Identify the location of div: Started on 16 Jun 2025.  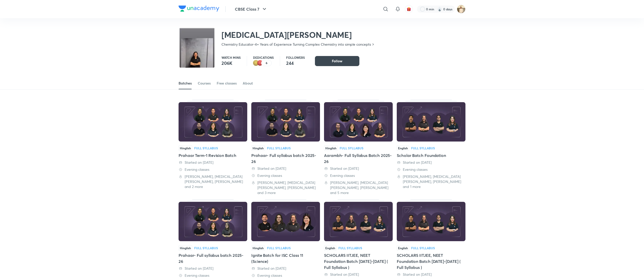
(431, 162).